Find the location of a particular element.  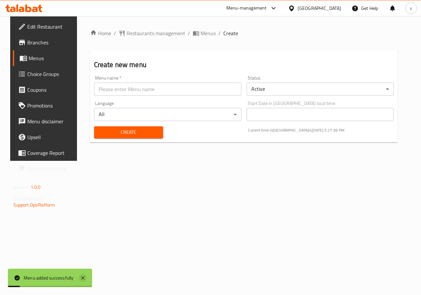

a: Branches is located at coordinates (47, 42).